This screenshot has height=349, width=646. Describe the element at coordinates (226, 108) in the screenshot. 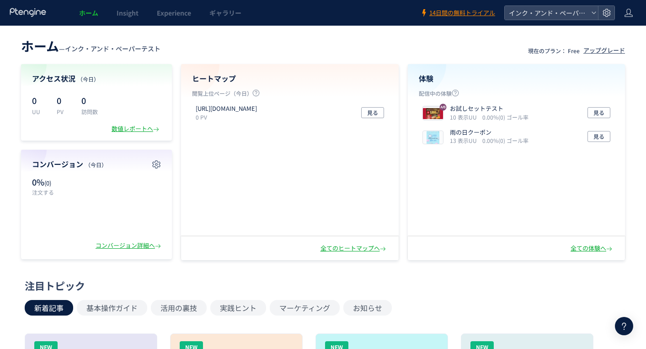

I see `p: http://share.fcoop-enjoy.jp/tooltest/b` at that location.